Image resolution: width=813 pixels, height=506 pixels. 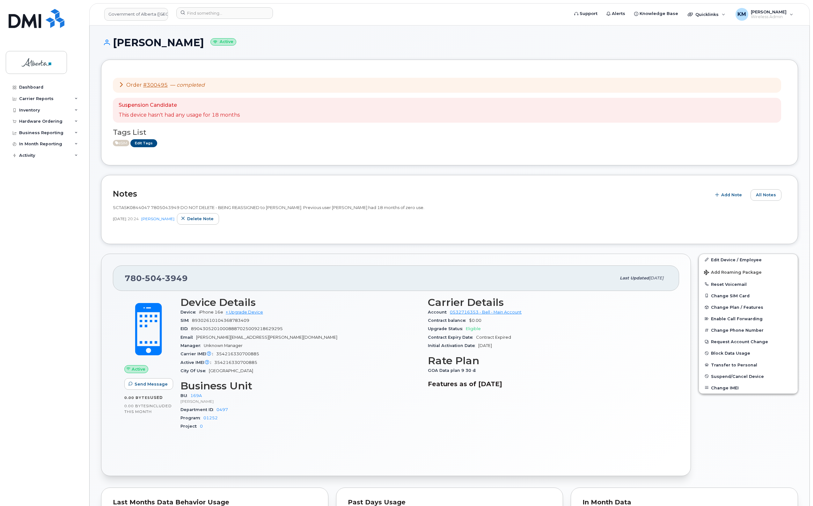 What do you see at coordinates (748, 319) in the screenshot?
I see `button: Enable Call Forwarding` at bounding box center [748, 319].